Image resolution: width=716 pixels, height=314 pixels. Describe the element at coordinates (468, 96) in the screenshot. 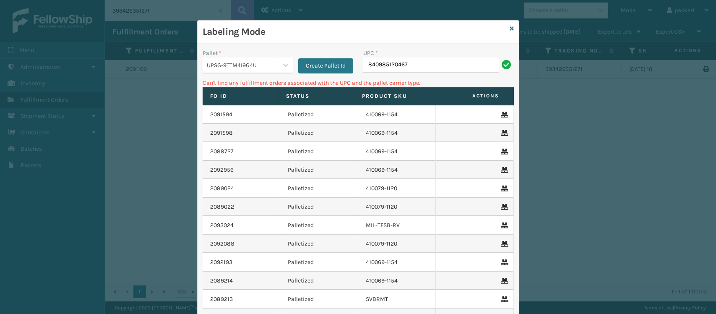

I see `span: Actions` at that location.